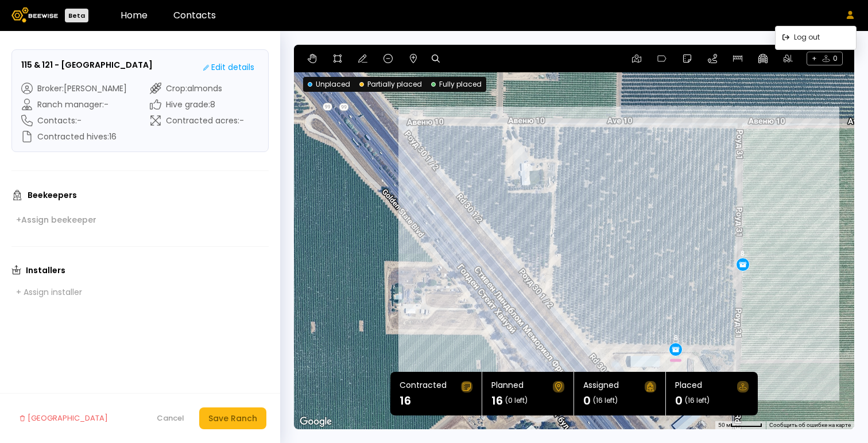  What do you see at coordinates (197, 105) in the screenshot?
I see `div: Hive grade : 8` at bounding box center [197, 105].